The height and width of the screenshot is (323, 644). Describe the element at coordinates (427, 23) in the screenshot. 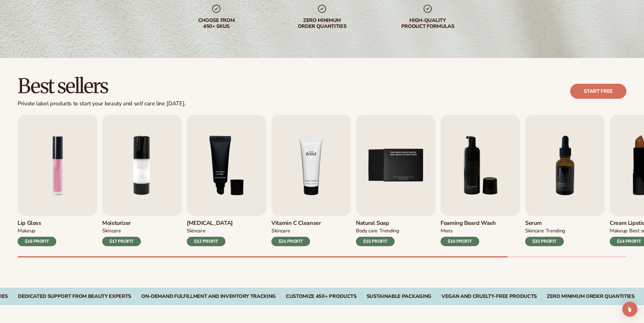

I see `div: High-quality product formulas` at that location.